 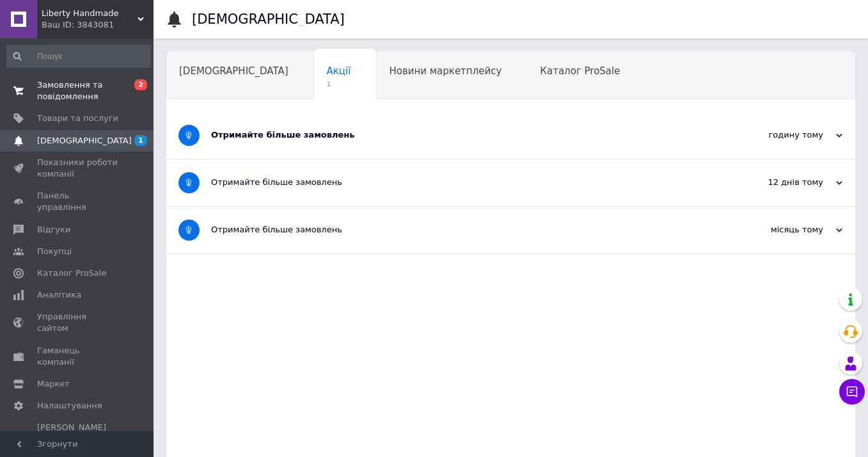 I want to click on span: Акції, so click(x=339, y=71).